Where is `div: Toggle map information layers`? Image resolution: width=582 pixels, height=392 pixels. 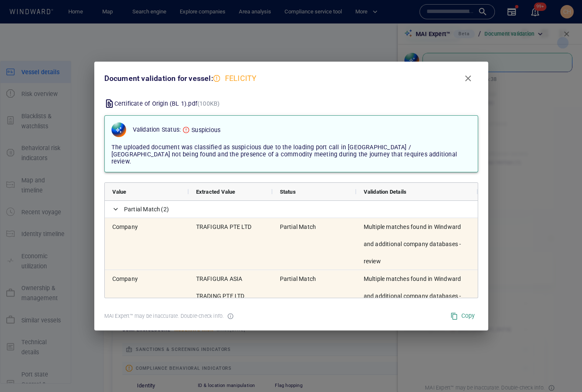
div: Toggle map information layers is located at coordinates (436, 36).